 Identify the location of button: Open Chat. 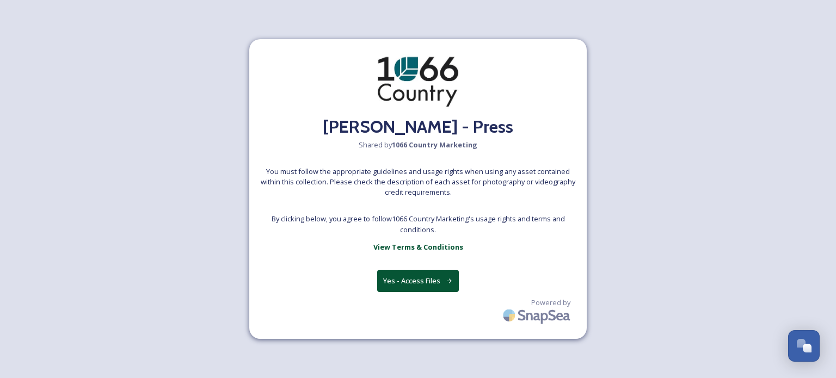
(804, 346).